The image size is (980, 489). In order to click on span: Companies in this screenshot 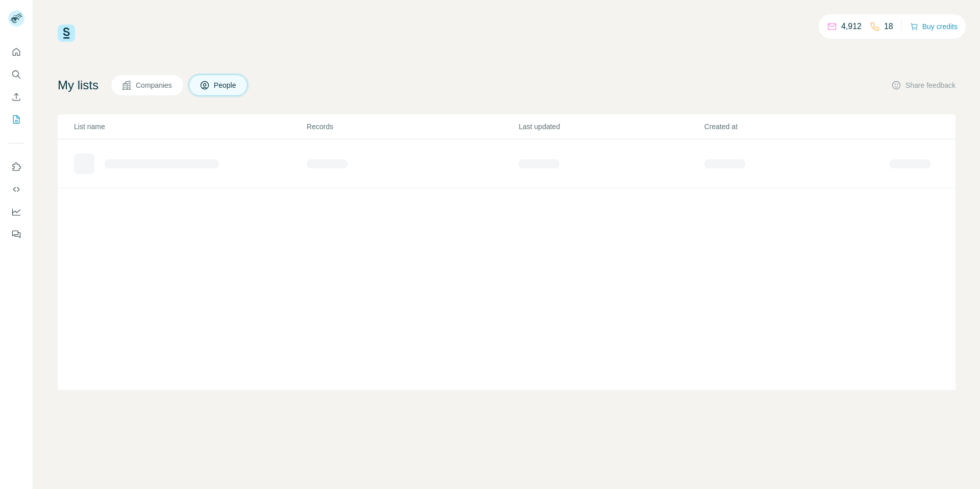, I will do `click(154, 85)`.